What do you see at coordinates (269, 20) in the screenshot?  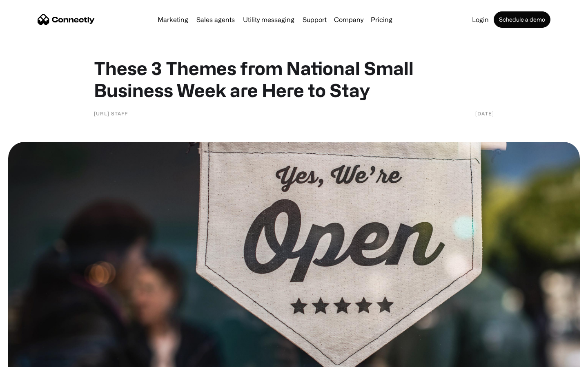 I see `a: Utility messaging` at bounding box center [269, 20].